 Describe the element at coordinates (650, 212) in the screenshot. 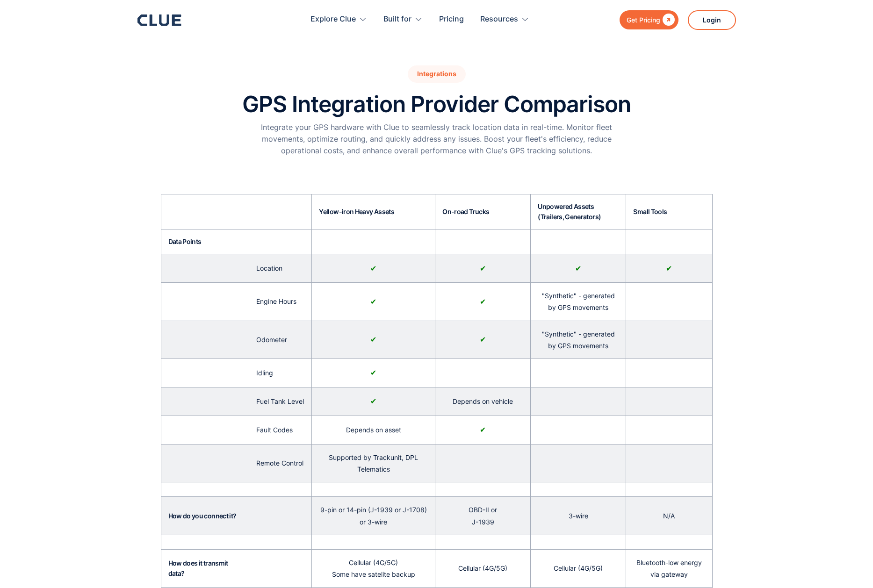

I see `h2: Small Tools` at that location.